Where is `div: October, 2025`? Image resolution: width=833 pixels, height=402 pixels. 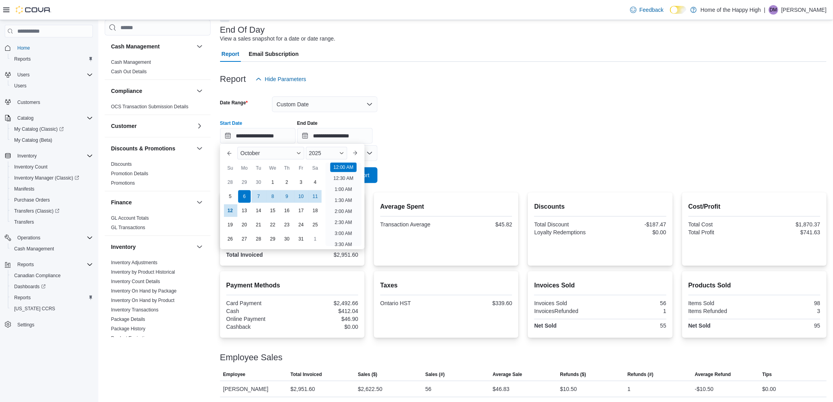 div: October, 2025 is located at coordinates (273, 211).